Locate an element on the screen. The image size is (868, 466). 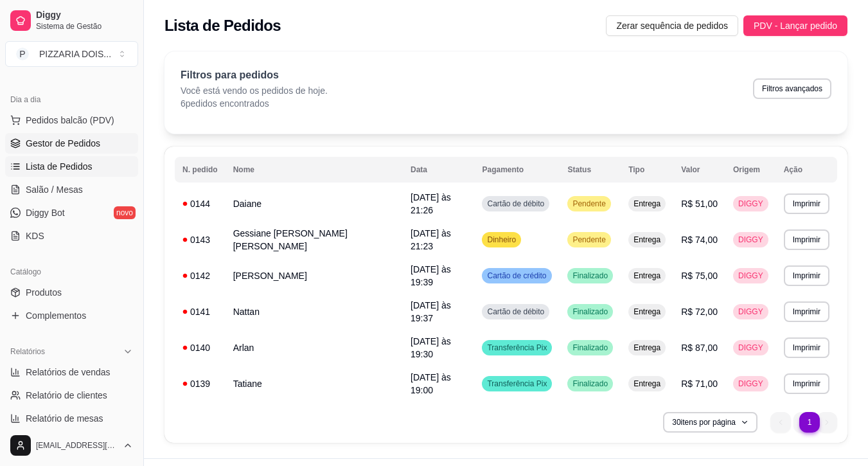
span: R$ 71,00 is located at coordinates (699, 384).